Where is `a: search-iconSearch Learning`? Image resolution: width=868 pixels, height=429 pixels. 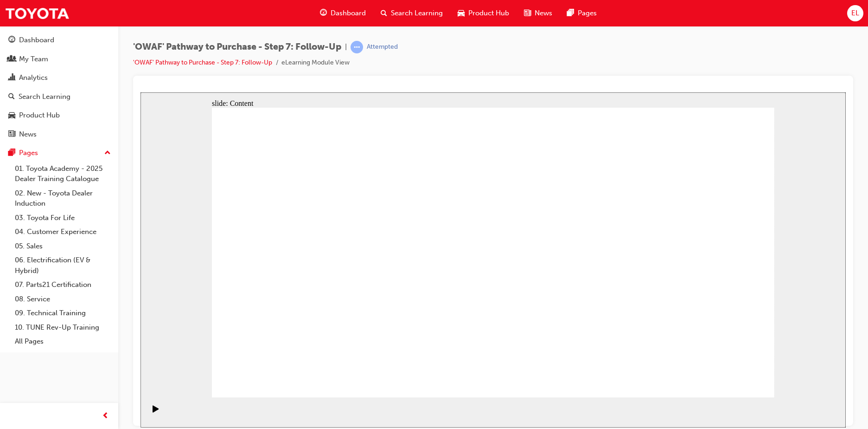
a: search-iconSearch Learning is located at coordinates (411, 13).